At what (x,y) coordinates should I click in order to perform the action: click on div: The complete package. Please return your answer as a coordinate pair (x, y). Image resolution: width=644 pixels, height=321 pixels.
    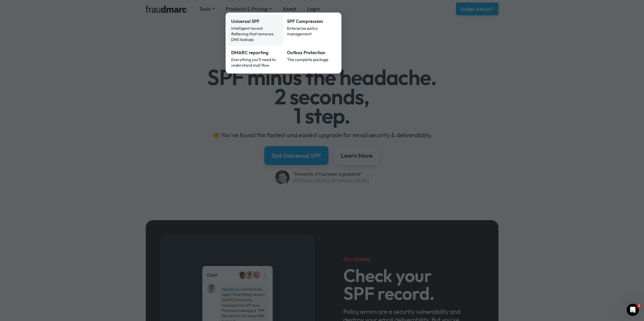
    Looking at the image, I should click on (311, 60).